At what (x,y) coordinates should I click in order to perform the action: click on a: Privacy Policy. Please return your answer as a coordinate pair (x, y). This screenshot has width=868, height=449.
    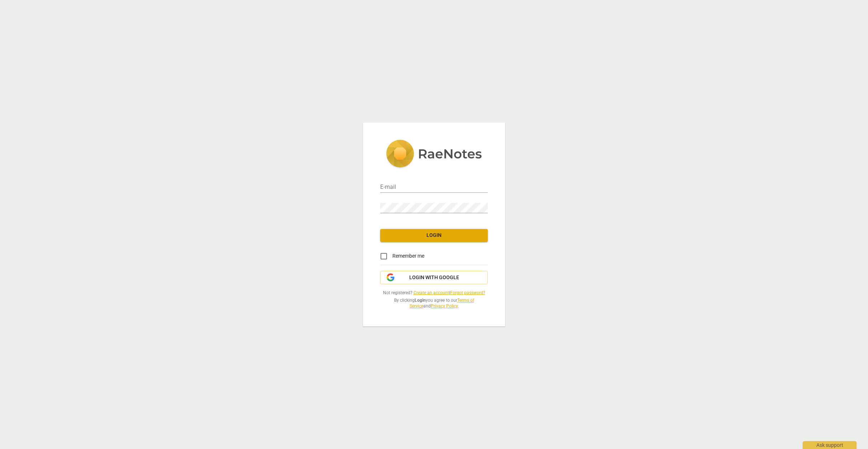
    Looking at the image, I should click on (444, 306).